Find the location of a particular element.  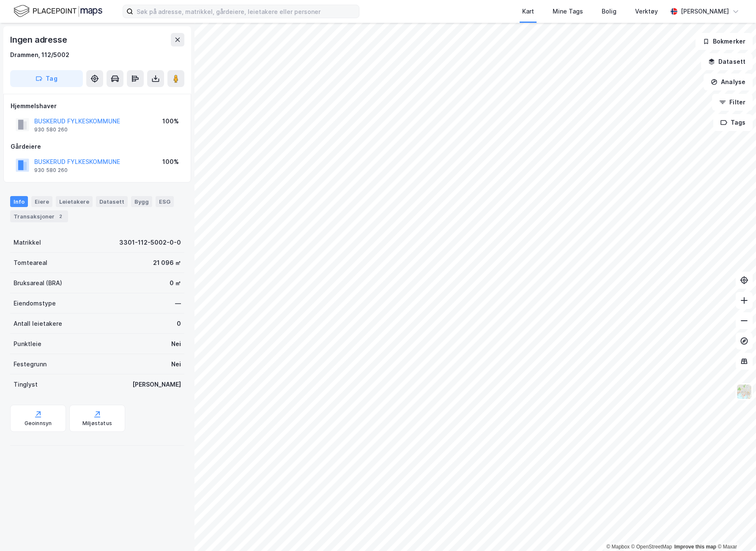

div: ESG is located at coordinates (164, 202).